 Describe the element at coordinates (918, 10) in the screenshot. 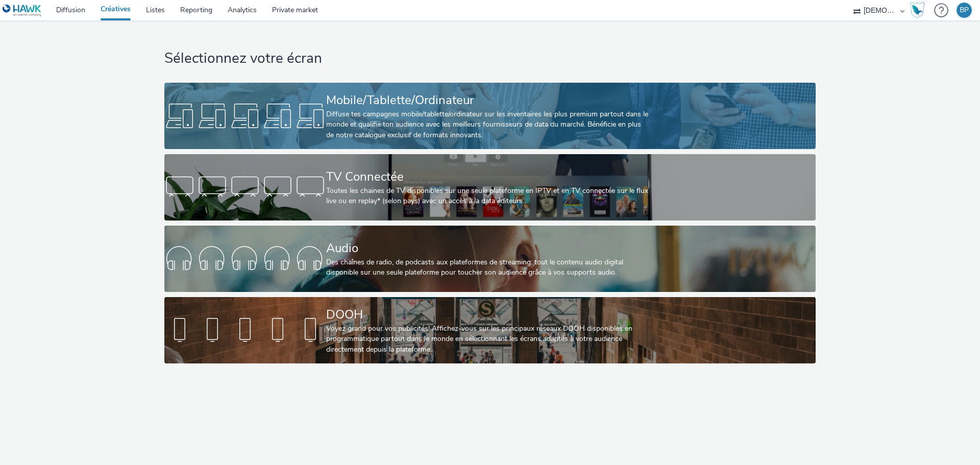

I see `img: Hawk Academy` at that location.